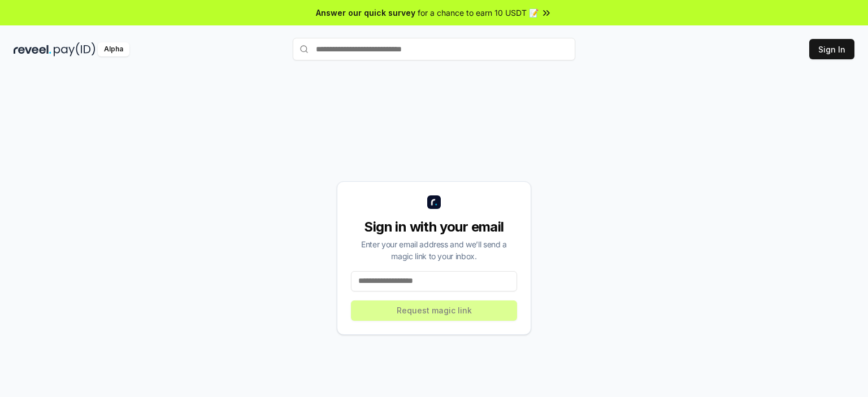  What do you see at coordinates (74, 49) in the screenshot?
I see `img: pay_id` at bounding box center [74, 49].